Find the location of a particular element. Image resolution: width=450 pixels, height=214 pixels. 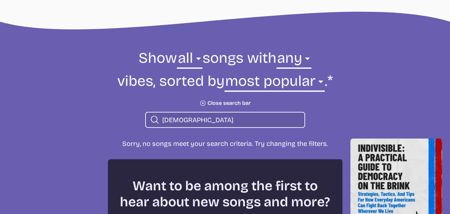

input: search is located at coordinates (231, 120).